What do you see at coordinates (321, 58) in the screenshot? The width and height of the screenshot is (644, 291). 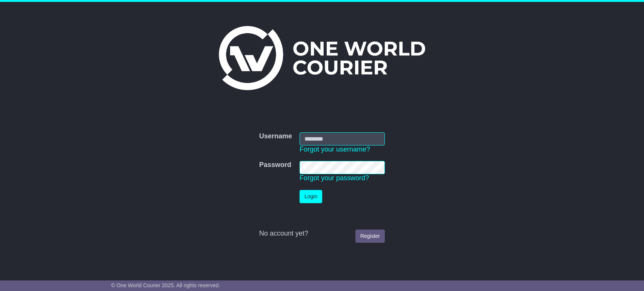 I see `img: One World` at bounding box center [321, 58].